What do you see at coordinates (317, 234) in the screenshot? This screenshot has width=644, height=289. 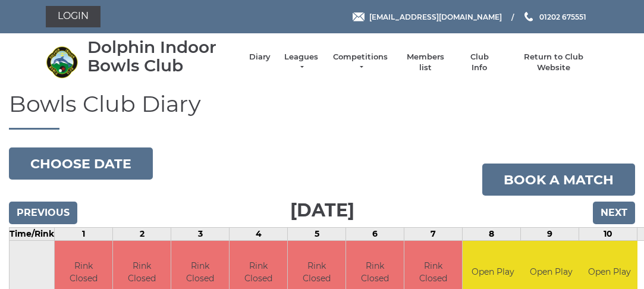 I see `td: 5` at bounding box center [317, 234].